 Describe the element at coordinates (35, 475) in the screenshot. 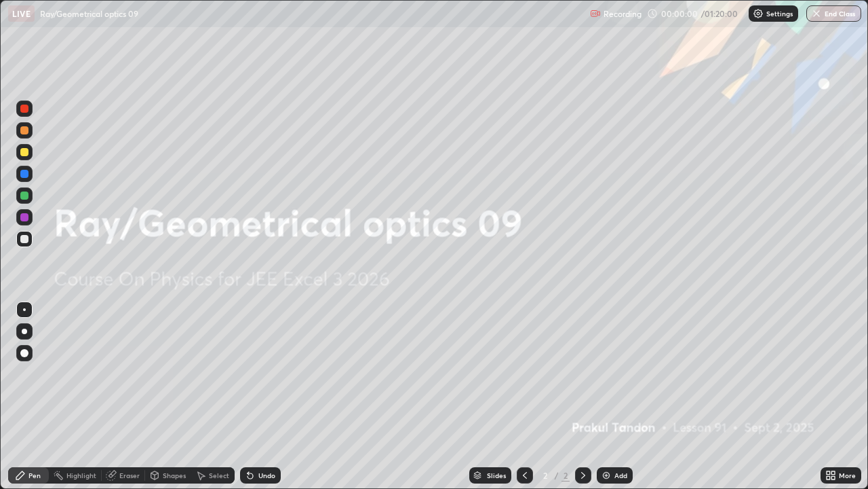

I see `div: Pen` at that location.